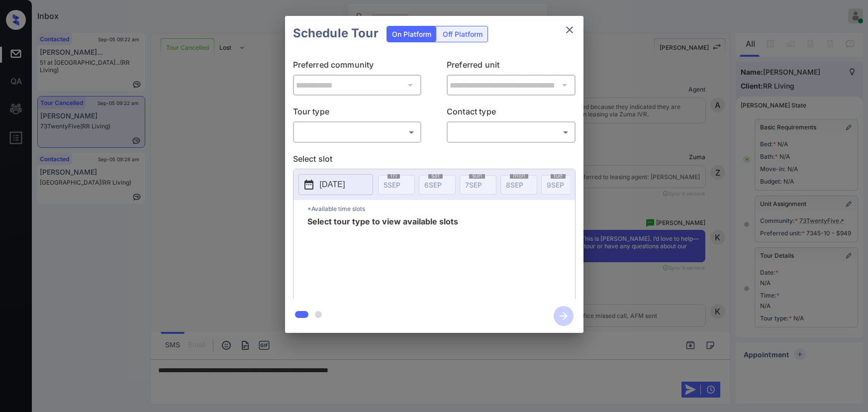 This screenshot has width=868, height=412. I want to click on p: Preferred community, so click(357, 67).